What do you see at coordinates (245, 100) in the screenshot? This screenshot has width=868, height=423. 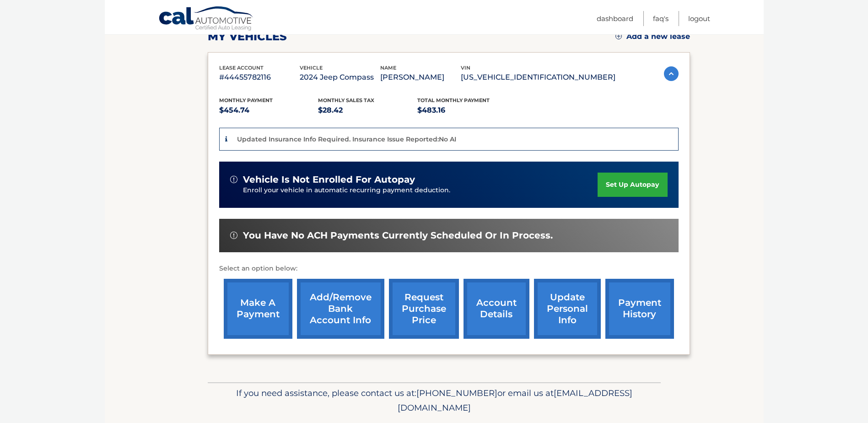 I see `span: Monthly Payment` at bounding box center [245, 100].